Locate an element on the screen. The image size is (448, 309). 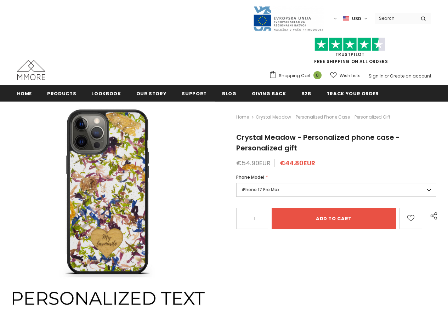
a: B2B is located at coordinates (306, 93).